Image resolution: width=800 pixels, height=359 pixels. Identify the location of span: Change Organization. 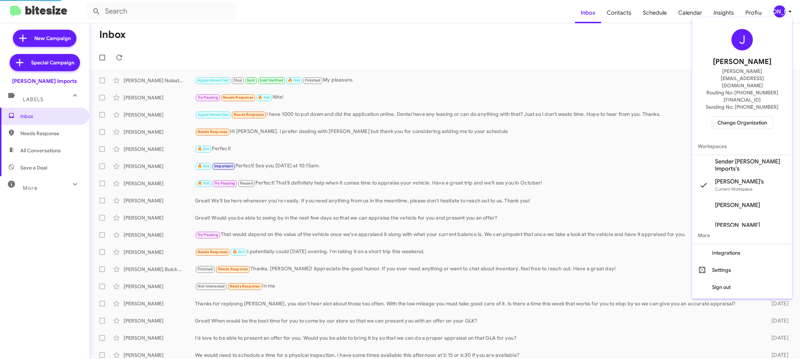
(742, 123).